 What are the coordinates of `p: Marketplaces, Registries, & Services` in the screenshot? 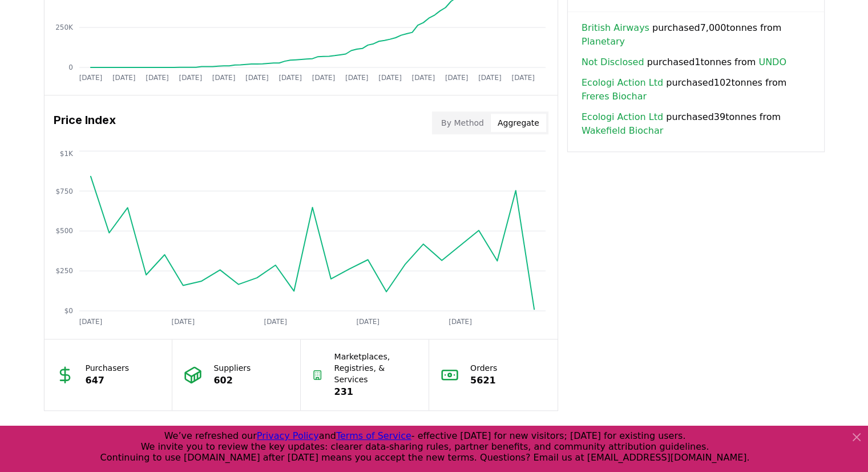 It's located at (376, 368).